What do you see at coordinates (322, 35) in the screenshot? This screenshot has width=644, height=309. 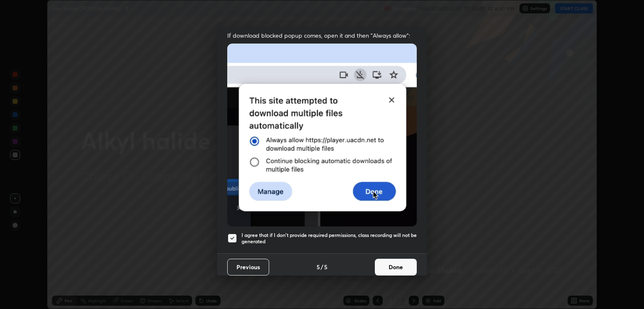 I see `span: If download blocked popup comes, open it and then "Always allow":` at bounding box center [322, 35].